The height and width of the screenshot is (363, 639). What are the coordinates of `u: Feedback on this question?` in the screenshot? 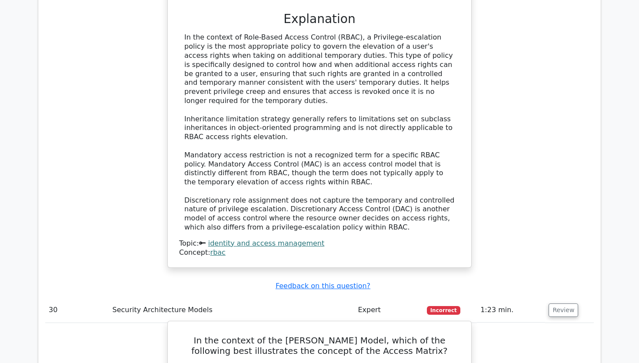 It's located at (323, 286).